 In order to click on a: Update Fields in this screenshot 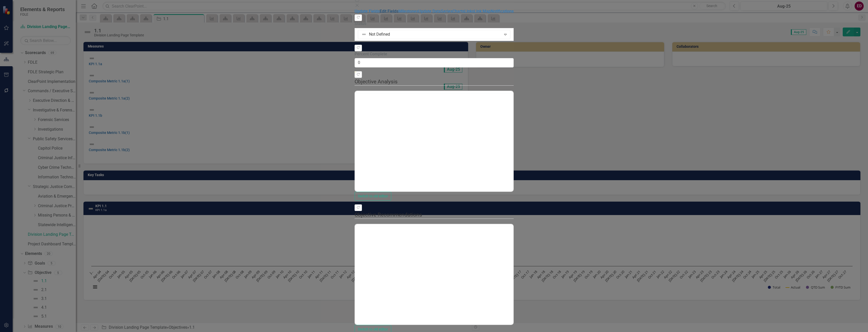, I will do `click(367, 11)`.